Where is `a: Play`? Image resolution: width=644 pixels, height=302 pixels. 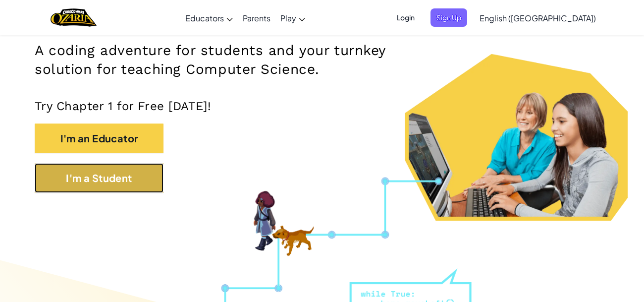 a: Play is located at coordinates (292, 18).